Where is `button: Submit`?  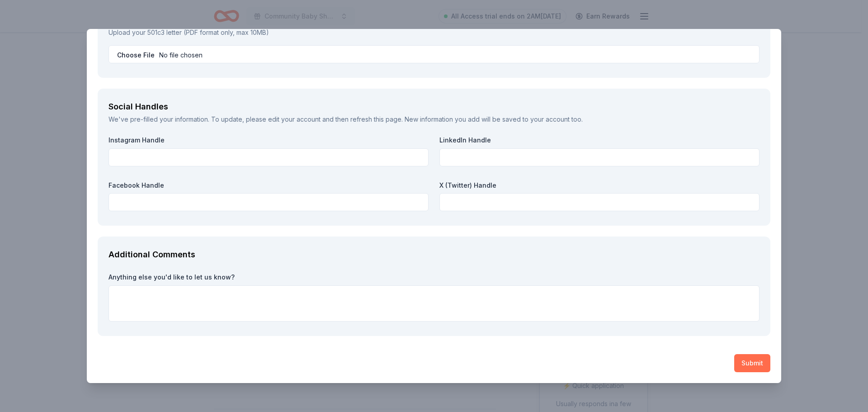 button: Submit is located at coordinates (752, 363).